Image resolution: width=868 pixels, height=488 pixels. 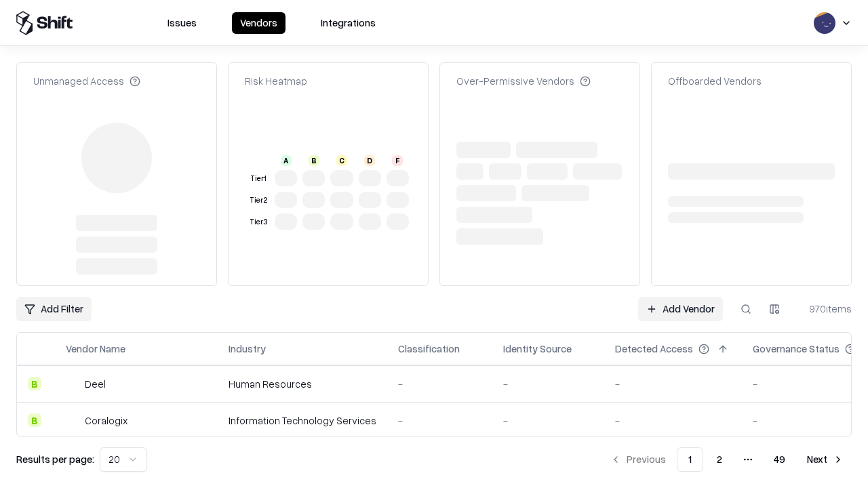 What do you see at coordinates (286, 161) in the screenshot?
I see `div: A` at bounding box center [286, 161].